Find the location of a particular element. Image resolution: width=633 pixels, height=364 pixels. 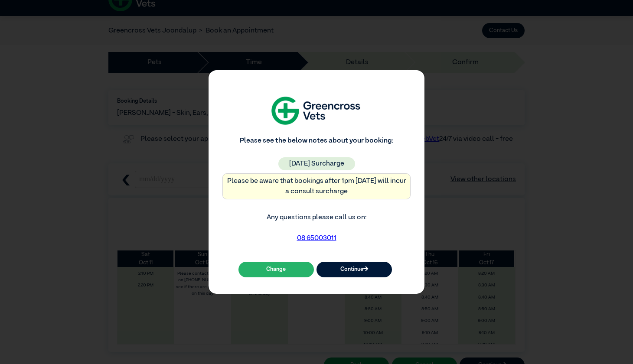

button: Continue is located at coordinates (354, 269).